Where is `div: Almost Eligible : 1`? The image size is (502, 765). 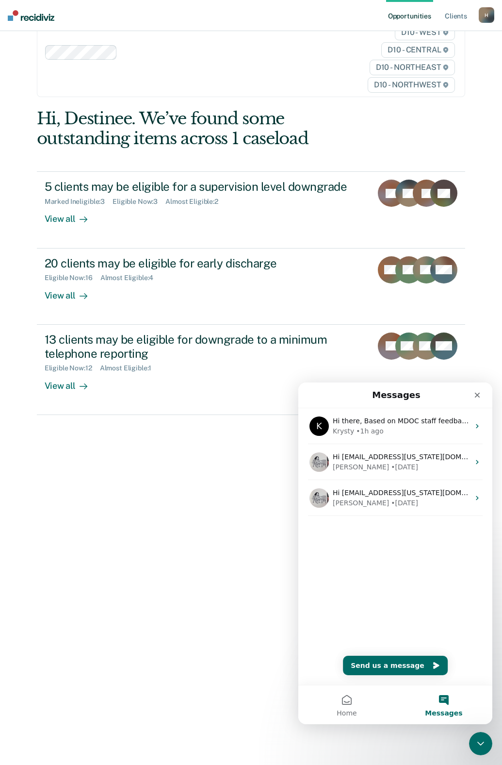 div: Almost Eligible : 1 is located at coordinates (130, 368).